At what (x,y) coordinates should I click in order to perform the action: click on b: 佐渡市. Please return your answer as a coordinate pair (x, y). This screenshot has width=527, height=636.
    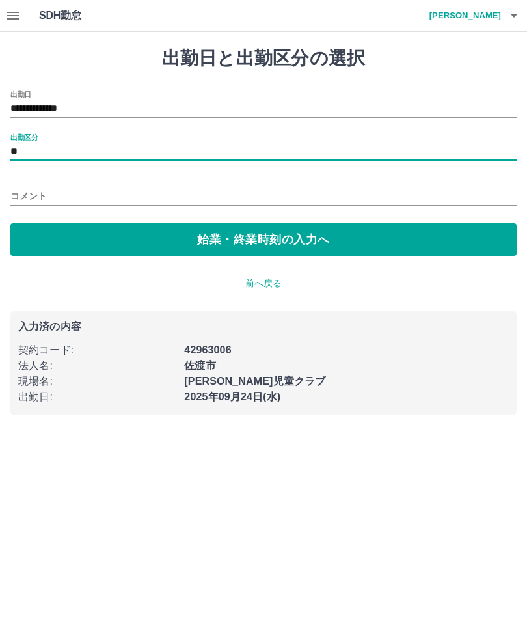
    Looking at the image, I should click on (200, 365).